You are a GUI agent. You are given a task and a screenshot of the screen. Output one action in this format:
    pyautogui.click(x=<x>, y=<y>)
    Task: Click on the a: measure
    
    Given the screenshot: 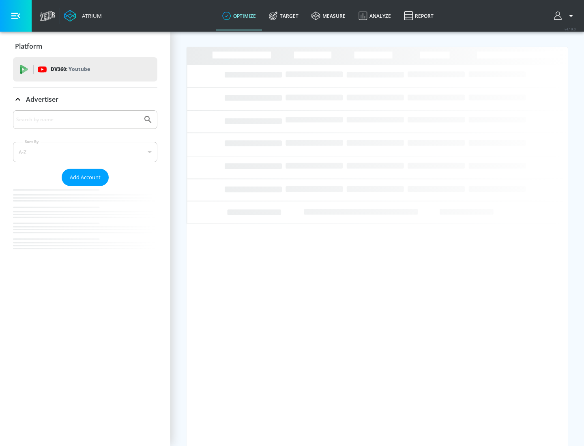 What is the action you would take?
    pyautogui.click(x=328, y=16)
    